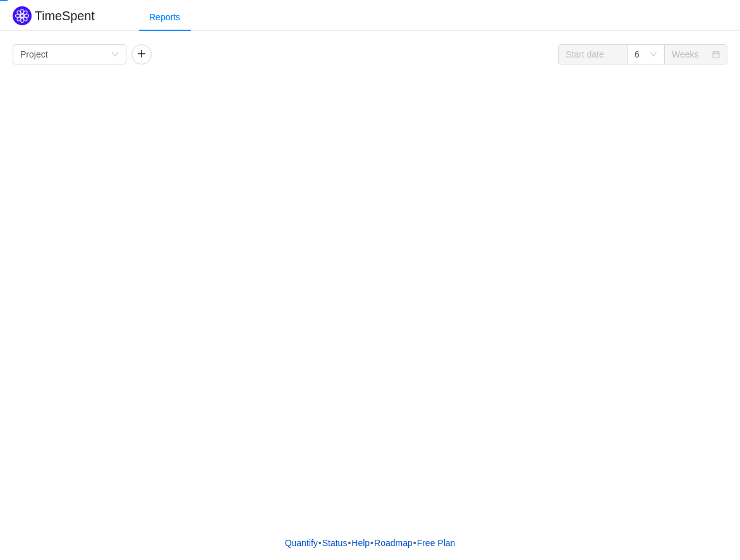 This screenshot has width=740, height=560. Describe the element at coordinates (637, 55) in the screenshot. I see `div: 6` at that location.